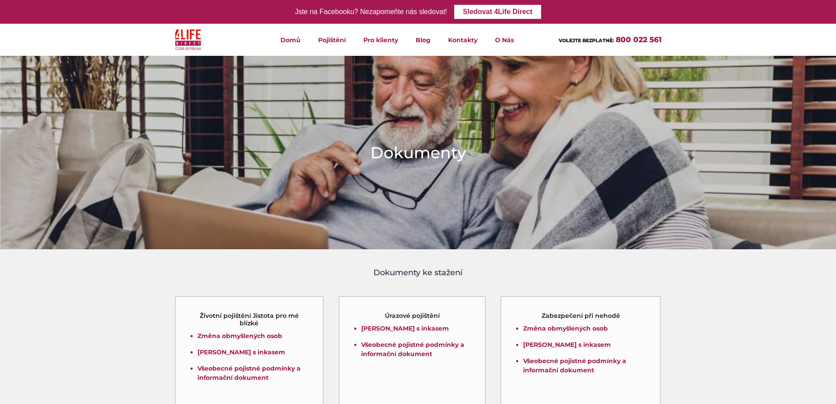  I want to click on img: 4Life Direct Česká republika logo, so click(188, 40).